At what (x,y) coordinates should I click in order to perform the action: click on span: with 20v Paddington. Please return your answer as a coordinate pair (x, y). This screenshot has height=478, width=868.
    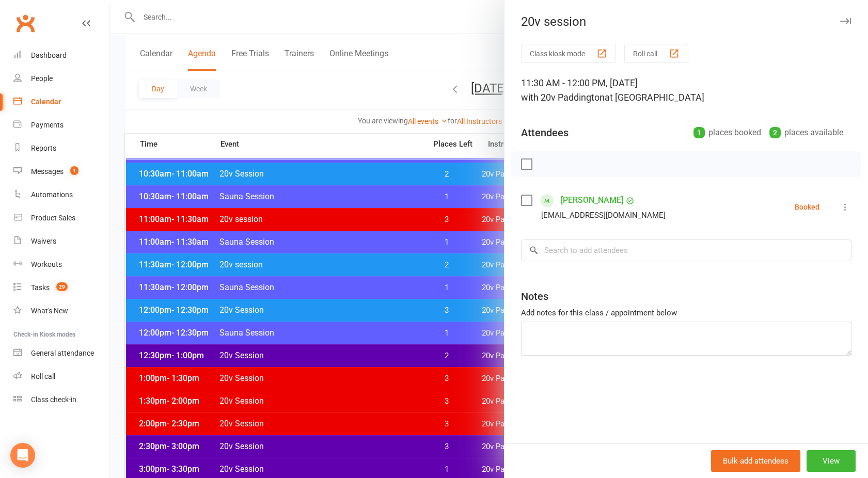
    Looking at the image, I should click on (563, 97).